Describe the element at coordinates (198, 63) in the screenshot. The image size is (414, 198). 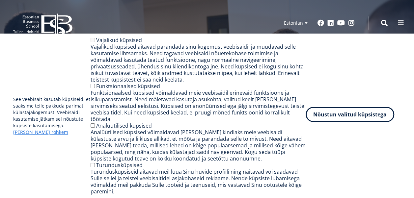
I see `div: Vajalikud küpsised aitavad parandada sinu kogemust veebisaidil ja muudavad selle kasutamise lihts...` at that location.